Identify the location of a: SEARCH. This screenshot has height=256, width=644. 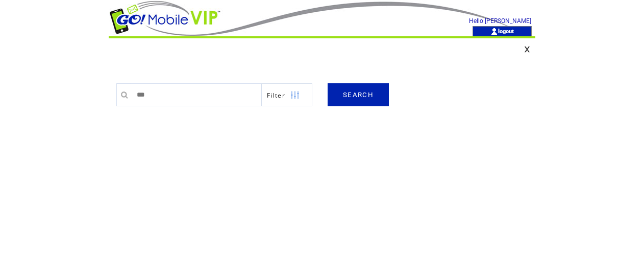
(358, 95).